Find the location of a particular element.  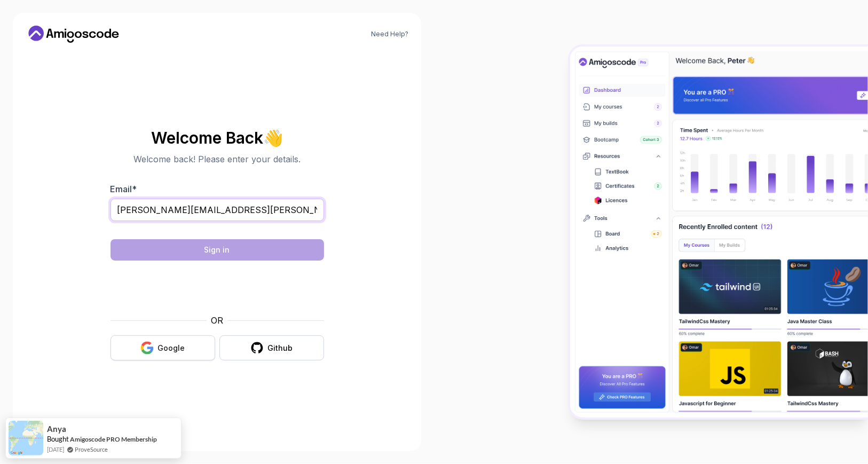

span: Anya is located at coordinates (57, 429).